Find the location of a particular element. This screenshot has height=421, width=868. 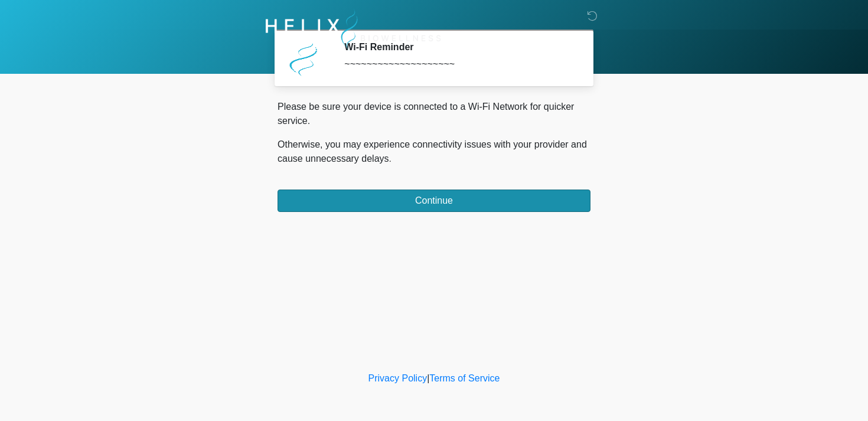

img: Helix Biowellness Logo is located at coordinates (353, 29).